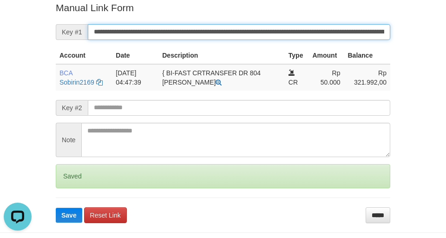 Image resolution: width=446 pixels, height=238 pixels. I want to click on th: Amount, so click(326, 55).